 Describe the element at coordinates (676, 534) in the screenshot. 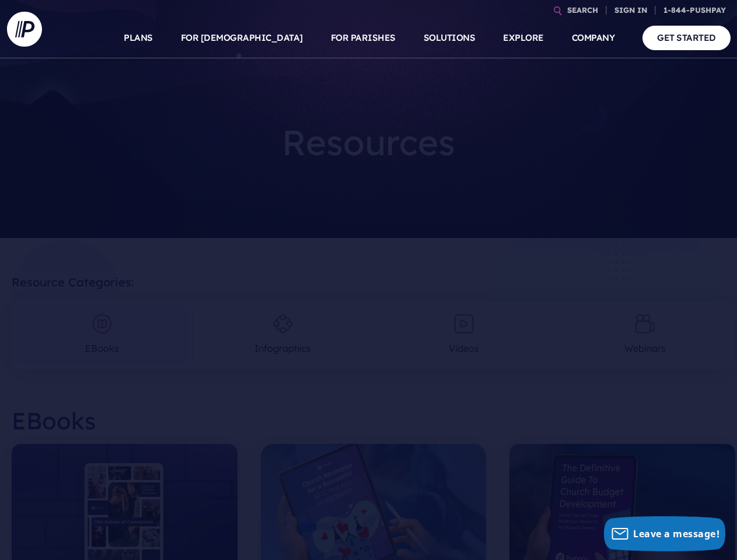

I see `span: Leave a message!` at that location.